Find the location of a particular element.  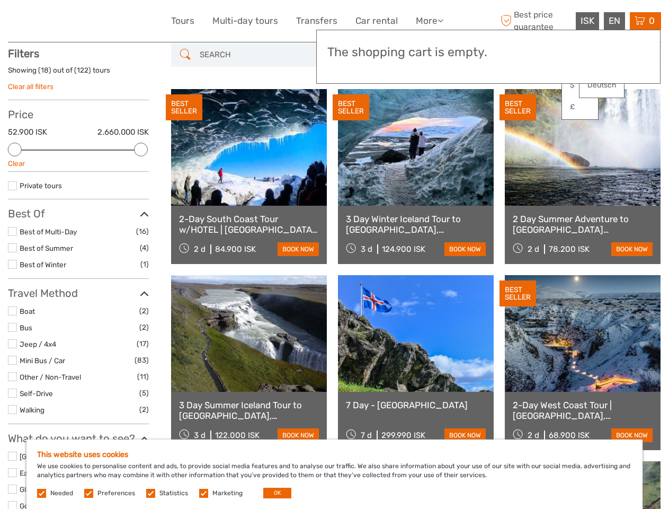

a: Self-Drive is located at coordinates (36, 393).